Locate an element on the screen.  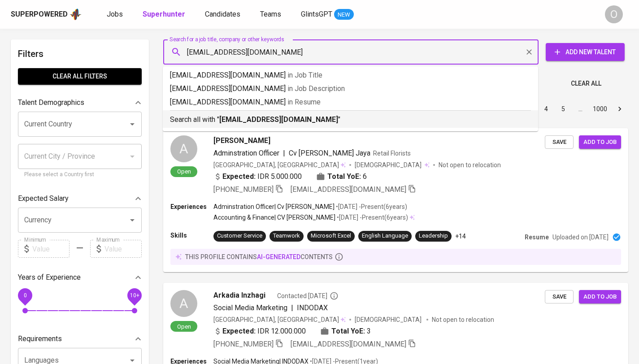
div: Talent Demographics is located at coordinates (80, 103).